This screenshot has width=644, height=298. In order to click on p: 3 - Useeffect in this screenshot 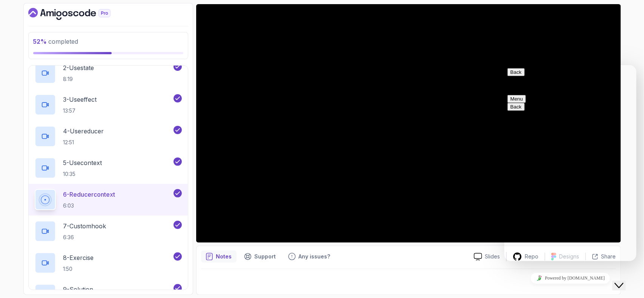, I will do `click(80, 99)`.